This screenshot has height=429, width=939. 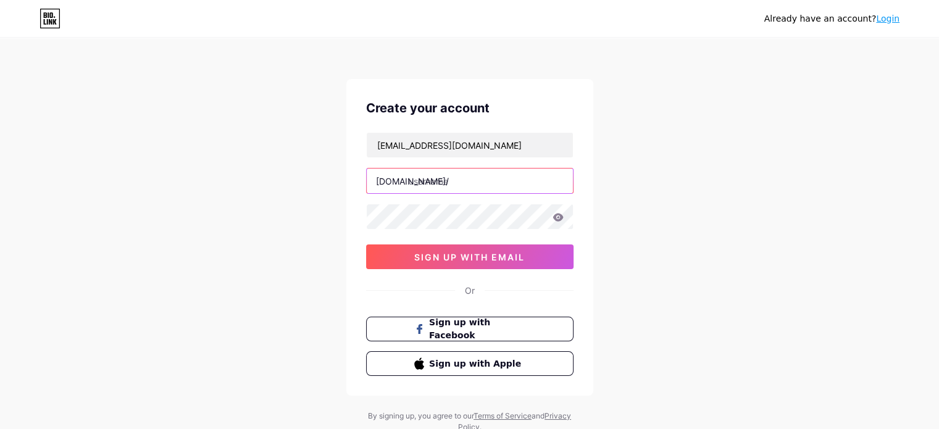 I want to click on button: Sign up with Facebook, so click(x=470, y=329).